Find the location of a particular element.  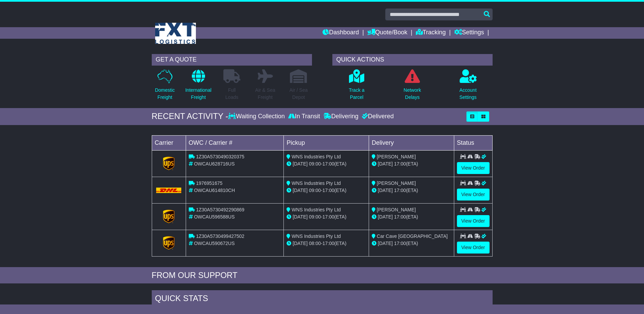

span: 1Z30A5730492290869 is located at coordinates (220, 210).